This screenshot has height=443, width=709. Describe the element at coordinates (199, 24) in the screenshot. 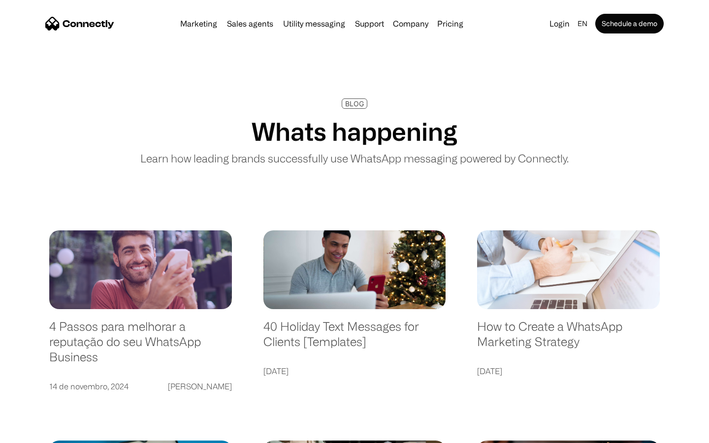

I see `a: Marketing` at that location.